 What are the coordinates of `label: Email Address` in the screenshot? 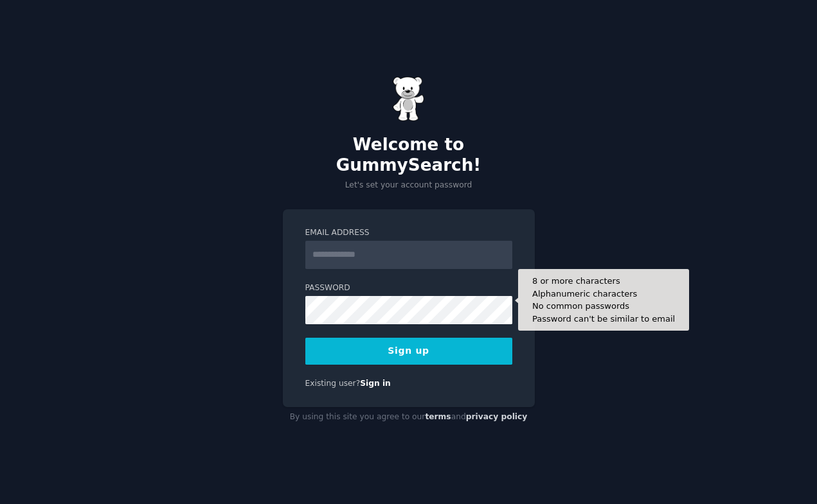 It's located at (409, 233).